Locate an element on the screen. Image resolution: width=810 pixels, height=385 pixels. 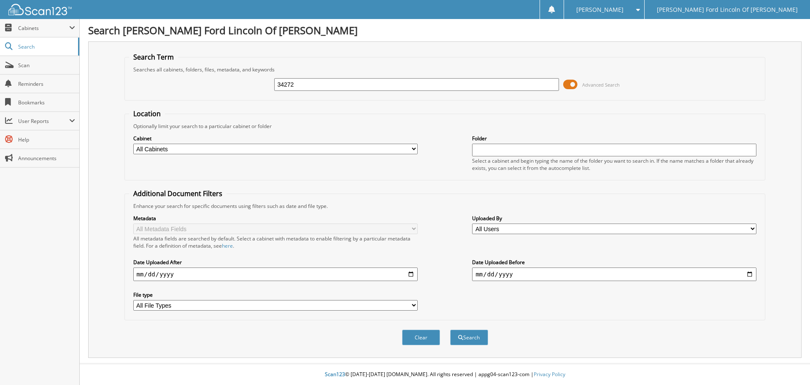
span: Search is located at coordinates (46, 46).